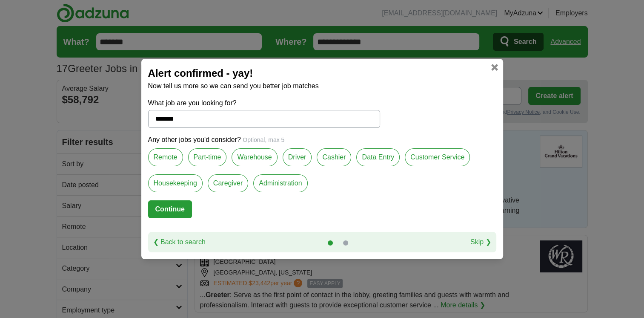 The image size is (644, 318). I want to click on button: Continue, so click(170, 209).